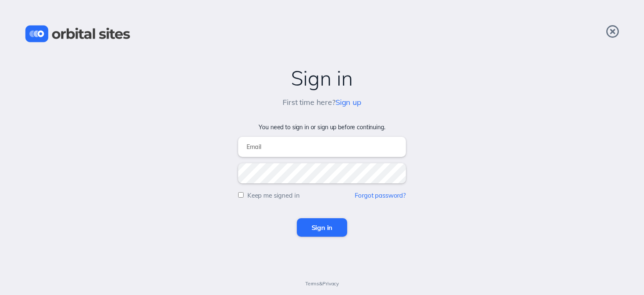 The width and height of the screenshot is (644, 295). I want to click on input: Sign in, so click(322, 227).